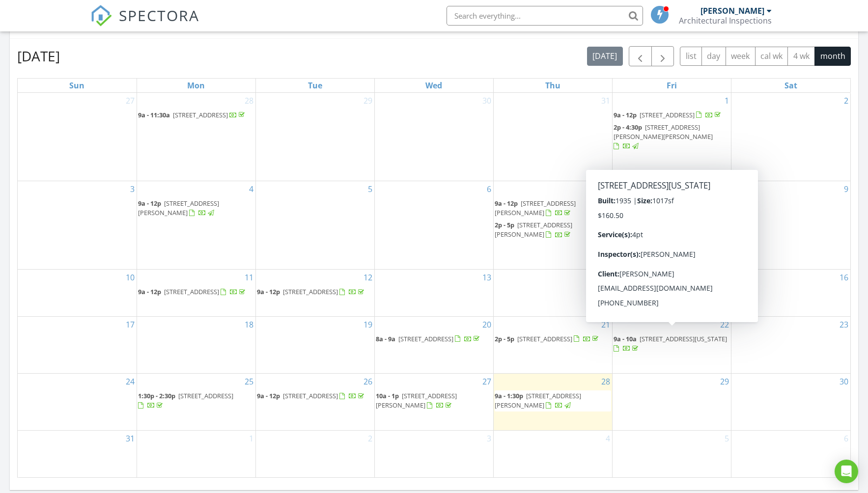  Describe the element at coordinates (77, 225) in the screenshot. I see `td: Go to August 3, 2025` at that location.